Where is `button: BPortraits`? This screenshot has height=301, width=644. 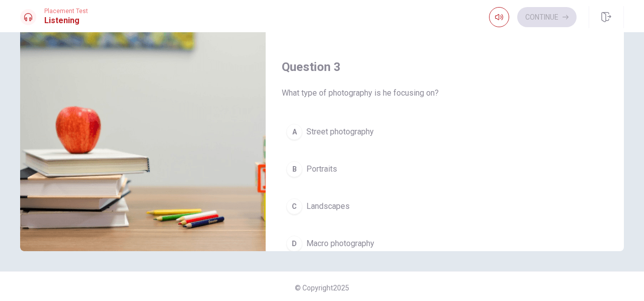 button: BPortraits is located at coordinates (445, 169).